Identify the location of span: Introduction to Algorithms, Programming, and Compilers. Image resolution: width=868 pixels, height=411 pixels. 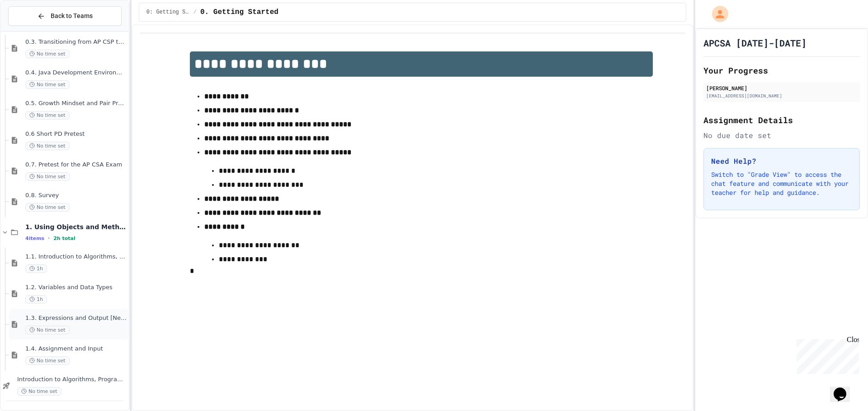
(72, 379).